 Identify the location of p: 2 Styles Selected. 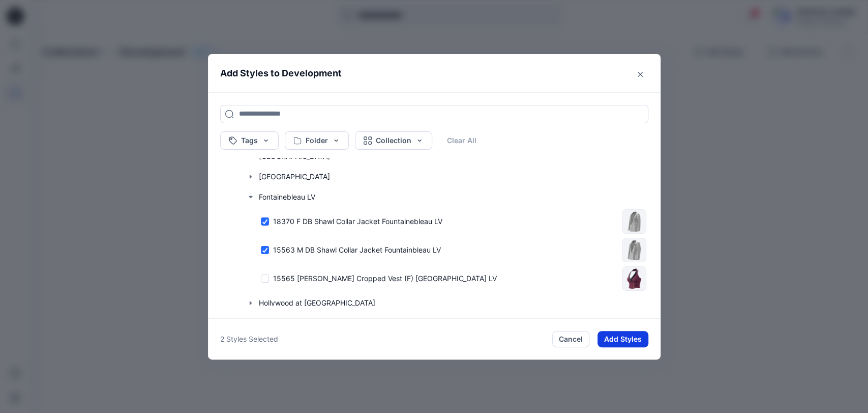
(249, 338).